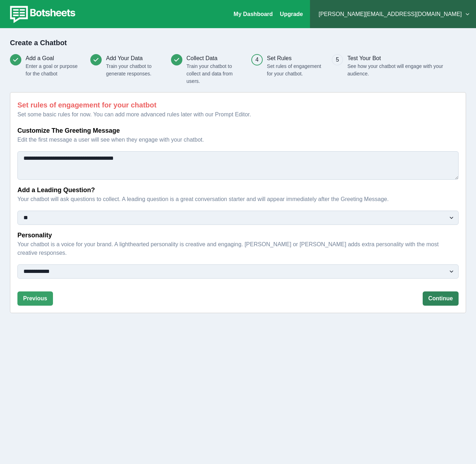 Image resolution: width=476 pixels, height=464 pixels. I want to click on p: Your chatbot is a voice for your brand. A lighthearted personality is creative and engaging. [PER..., so click(236, 249).